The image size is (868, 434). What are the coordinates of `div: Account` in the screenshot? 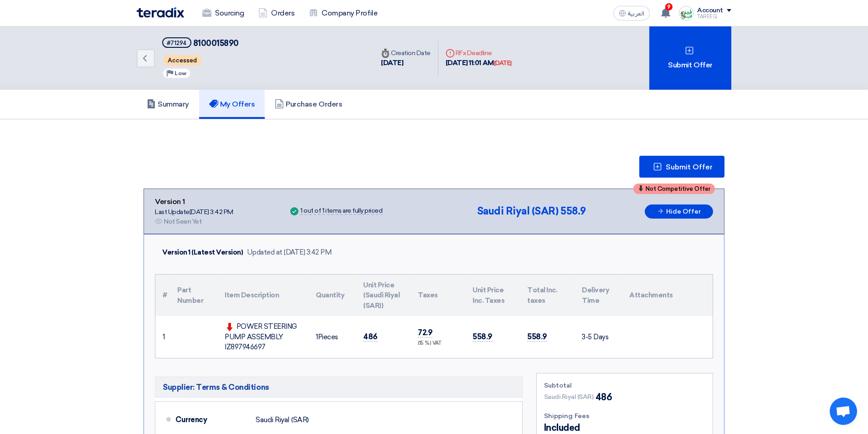 It's located at (710, 10).